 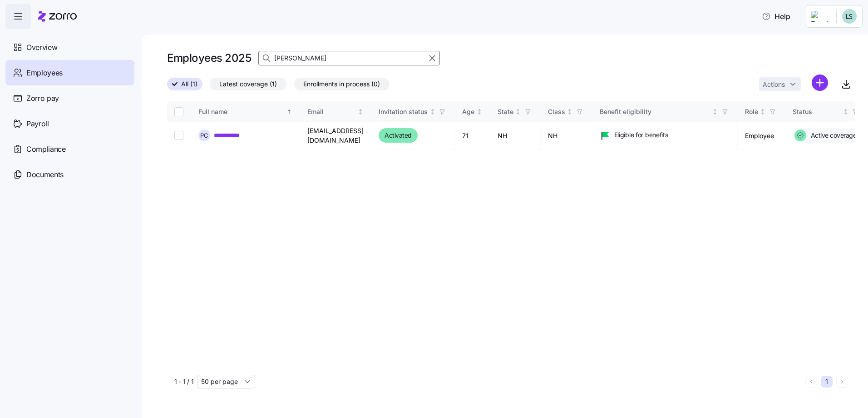 What do you see at coordinates (70, 124) in the screenshot?
I see `a: Payroll` at bounding box center [70, 124].